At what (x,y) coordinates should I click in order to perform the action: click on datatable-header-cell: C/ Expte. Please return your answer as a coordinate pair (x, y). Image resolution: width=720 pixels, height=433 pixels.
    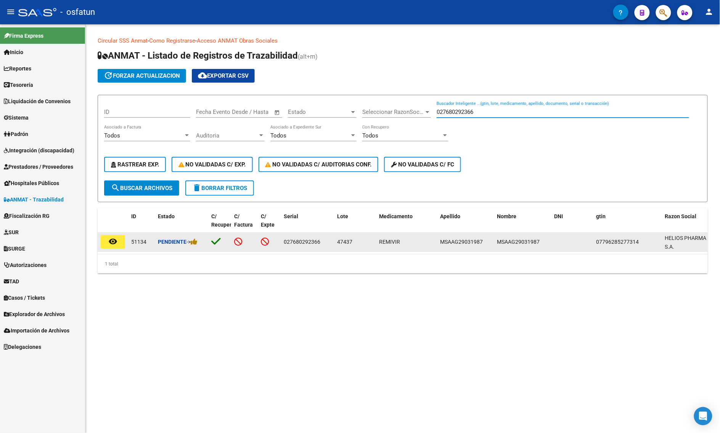
    Looking at the image, I should click on (269, 225).